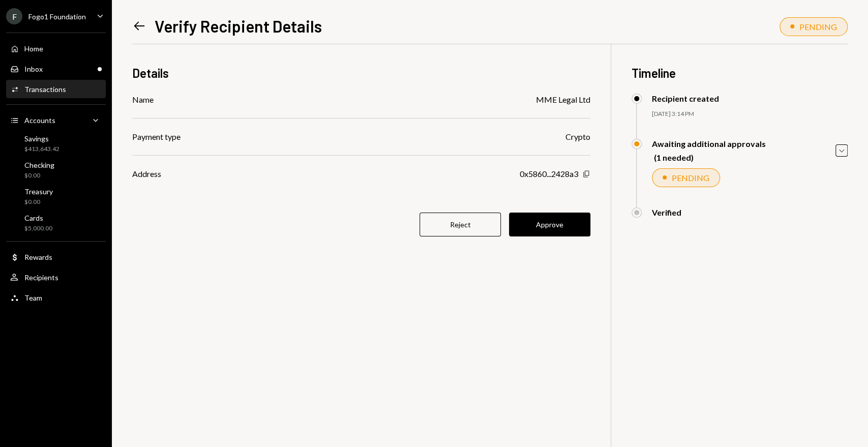 The width and height of the screenshot is (868, 447). I want to click on div: Inbox, so click(33, 69).